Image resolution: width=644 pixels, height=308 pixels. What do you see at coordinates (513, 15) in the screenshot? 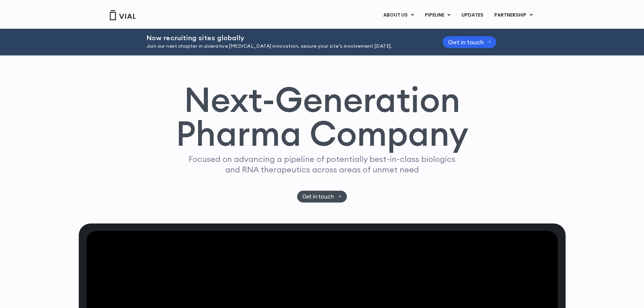
I see `a: PARTNERSHIPMenu Toggle` at bounding box center [513, 15].